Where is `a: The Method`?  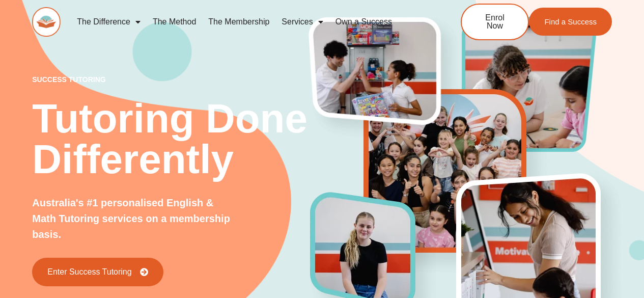
a: The Method is located at coordinates (174, 22).